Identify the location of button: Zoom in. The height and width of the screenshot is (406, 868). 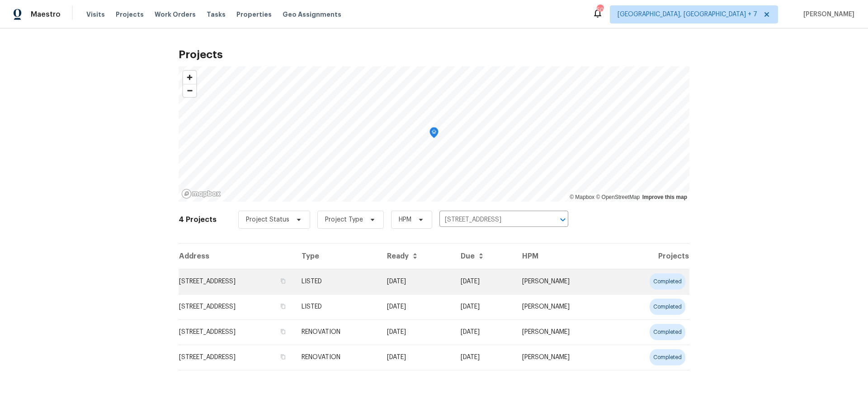
(190, 77).